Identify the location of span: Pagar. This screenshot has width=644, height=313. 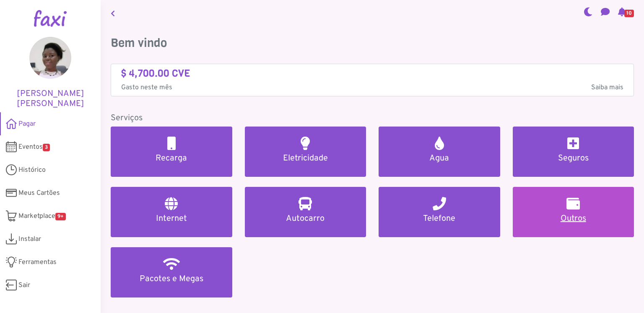
(27, 124).